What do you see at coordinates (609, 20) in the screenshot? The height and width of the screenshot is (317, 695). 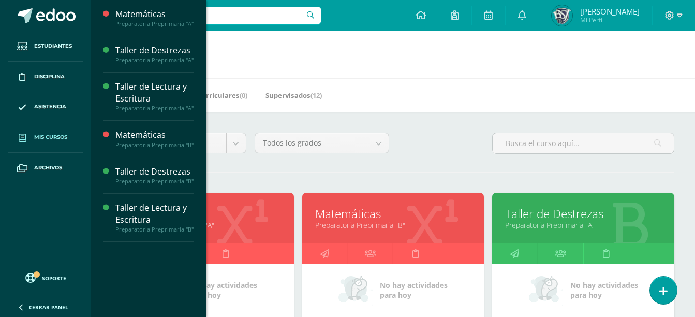 I see `span: Mi Perfil` at bounding box center [609, 20].